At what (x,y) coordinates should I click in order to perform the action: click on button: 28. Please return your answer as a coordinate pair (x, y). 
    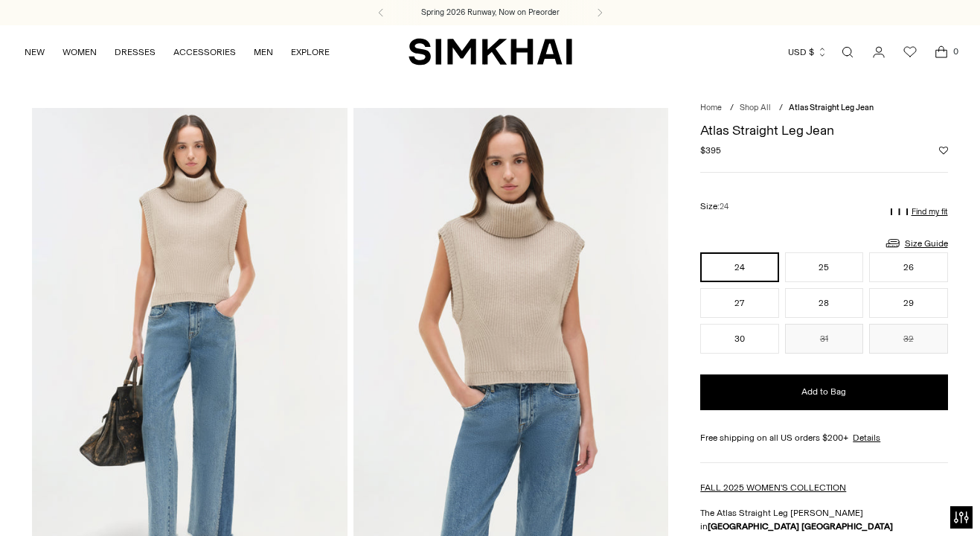
    Looking at the image, I should click on (824, 303).